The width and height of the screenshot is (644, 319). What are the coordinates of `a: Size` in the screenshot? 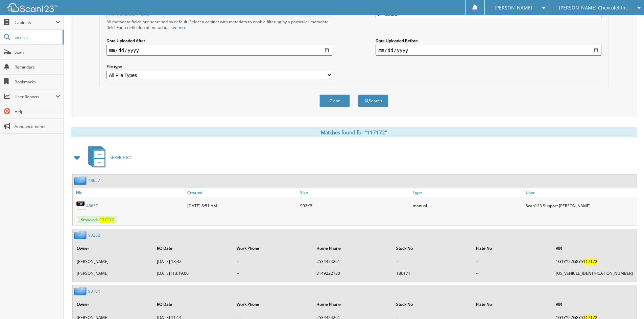 It's located at (355, 193).